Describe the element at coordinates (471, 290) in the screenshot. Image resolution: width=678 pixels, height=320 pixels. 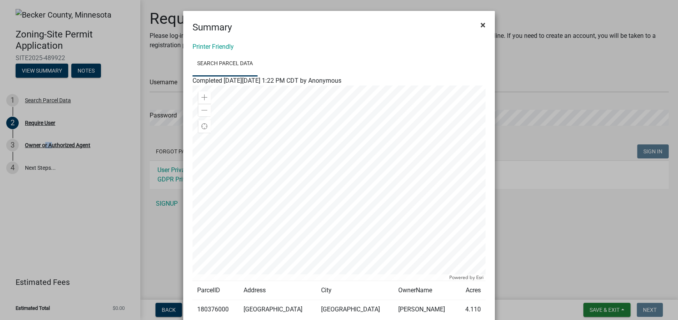
I see `td: Acres` at that location.